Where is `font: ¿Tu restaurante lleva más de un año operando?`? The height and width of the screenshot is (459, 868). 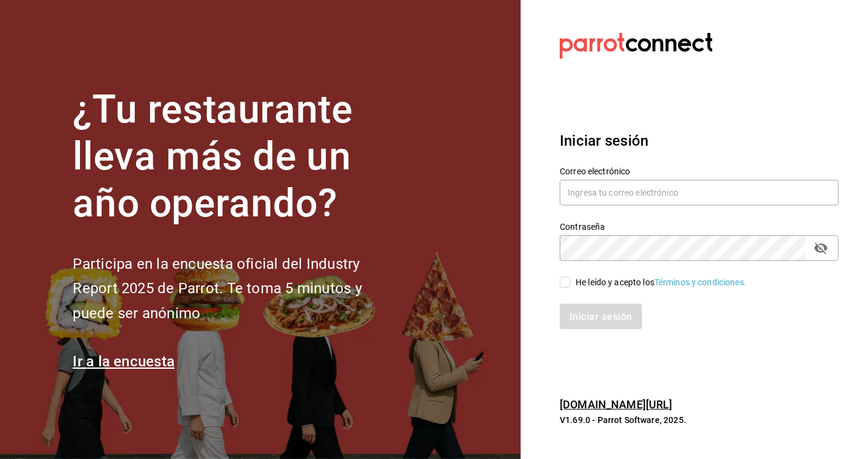
font: ¿Tu restaurante lleva más de un año operando? is located at coordinates (212, 156).